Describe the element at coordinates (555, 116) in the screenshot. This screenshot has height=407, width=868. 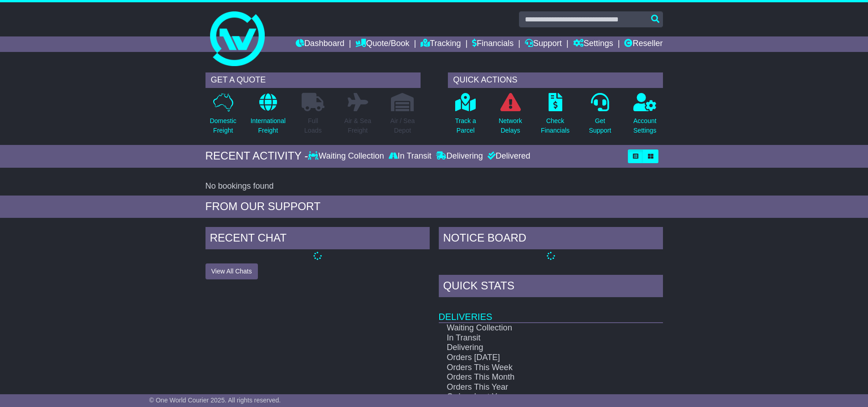
I see `a: CheckFinancials` at that location.